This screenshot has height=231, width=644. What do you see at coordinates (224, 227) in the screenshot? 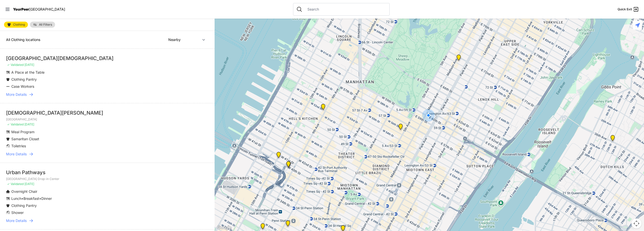
I see `a: Open this area in Google Maps (opens a new window)` at bounding box center [224, 227].